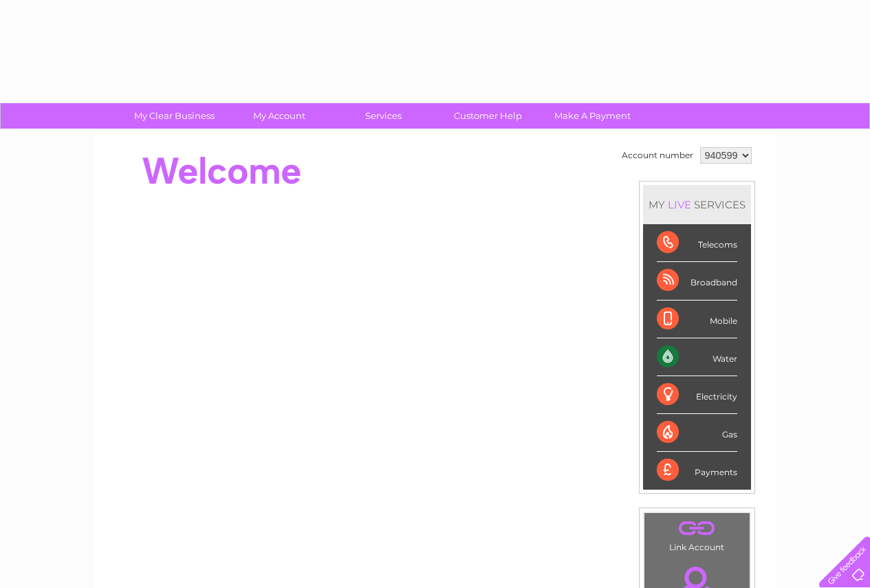  I want to click on div: Telecoms, so click(697, 243).